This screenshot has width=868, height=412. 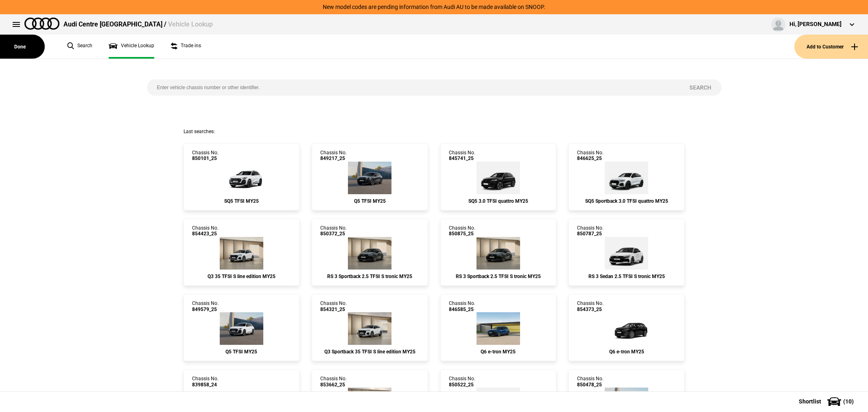 I want to click on img: Audi_8YFRWY_25_TG_6Y6Y_5MB_PEJ_64U_(Nadin:_5MB_64U_C48_PEJ)_ext.png, so click(x=498, y=253).